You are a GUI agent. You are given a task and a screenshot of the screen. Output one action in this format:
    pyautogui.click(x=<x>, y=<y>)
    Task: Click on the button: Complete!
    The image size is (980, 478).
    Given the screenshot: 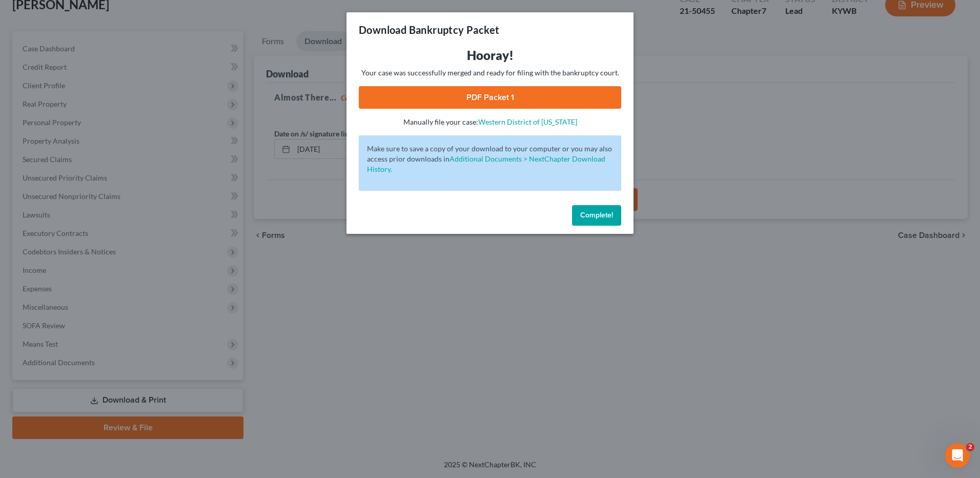 What is the action you would take?
    pyautogui.click(x=596, y=215)
    